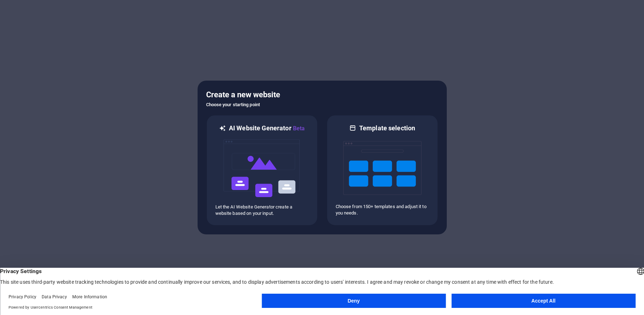 This screenshot has width=644, height=315. What do you see at coordinates (387, 128) in the screenshot?
I see `h6: Template selection` at bounding box center [387, 128].